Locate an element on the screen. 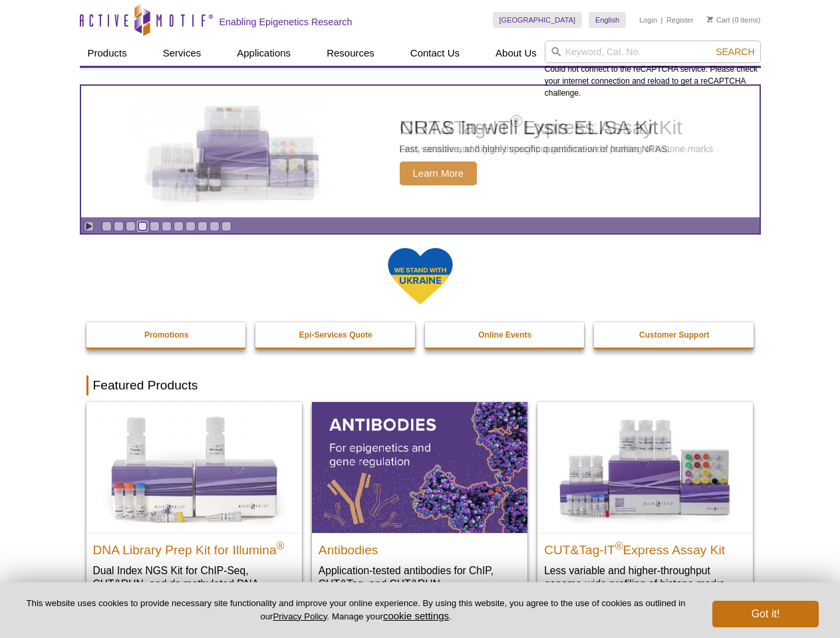 This screenshot has width=840, height=638. p: Less variable and higher-throughput genome-wide profiling of histone marks​. is located at coordinates (645, 577).